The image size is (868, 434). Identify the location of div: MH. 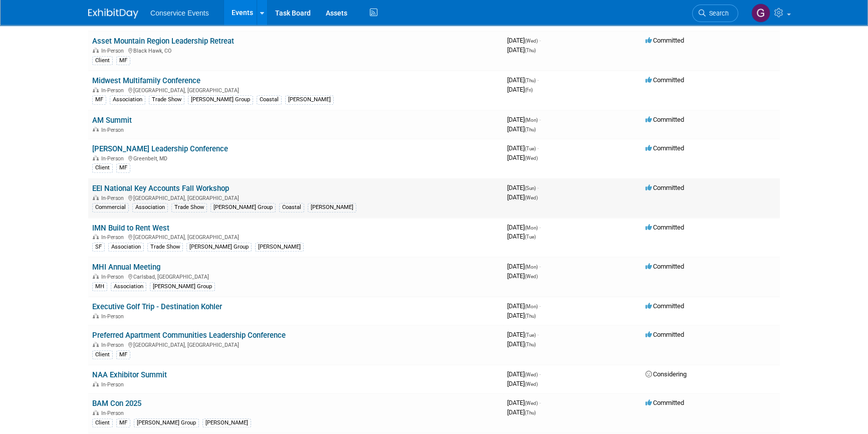
(99, 287).